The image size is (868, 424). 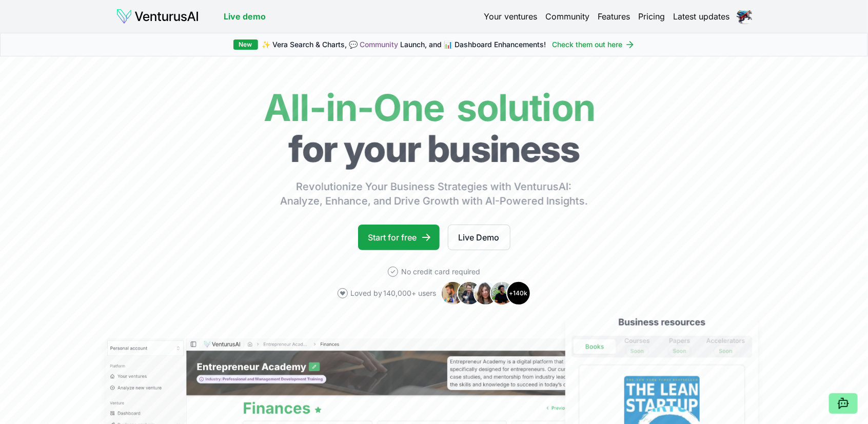 What do you see at coordinates (453, 294) in the screenshot?
I see `img: Avatar 1` at bounding box center [453, 294].